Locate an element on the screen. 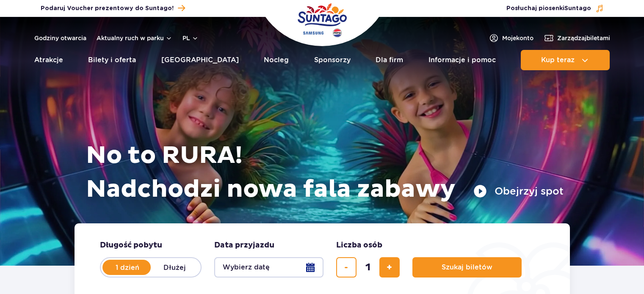  button: dodaj bilet is located at coordinates (390, 268).